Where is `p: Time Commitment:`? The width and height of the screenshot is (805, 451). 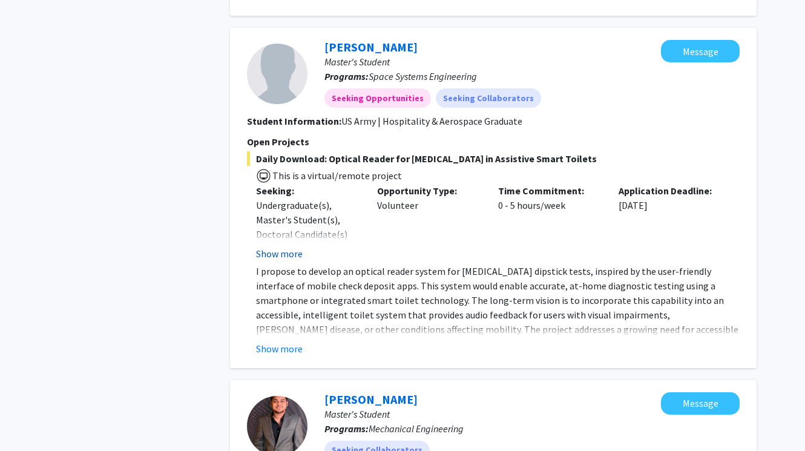 p: Time Commitment: is located at coordinates (550, 191).